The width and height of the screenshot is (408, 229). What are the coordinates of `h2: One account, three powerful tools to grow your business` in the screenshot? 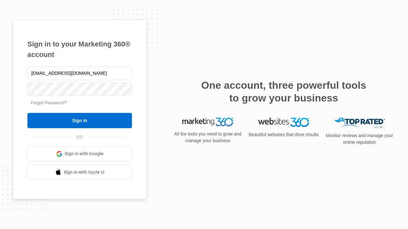 It's located at (283, 92).